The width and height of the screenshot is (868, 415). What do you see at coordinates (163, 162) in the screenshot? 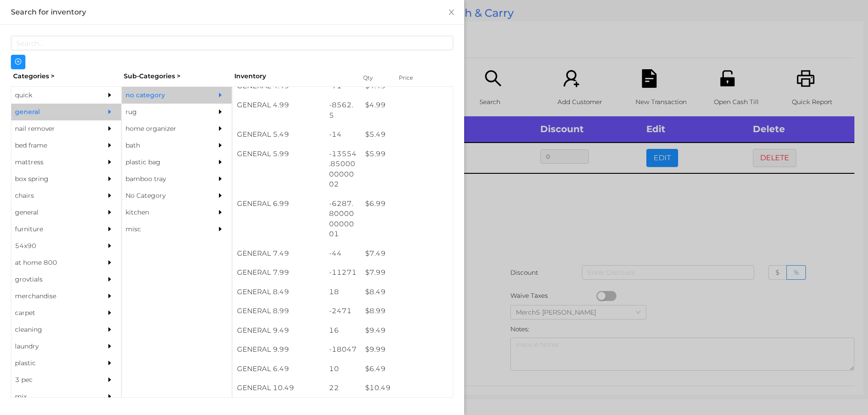
I see `div: plastic bag` at bounding box center [163, 162].